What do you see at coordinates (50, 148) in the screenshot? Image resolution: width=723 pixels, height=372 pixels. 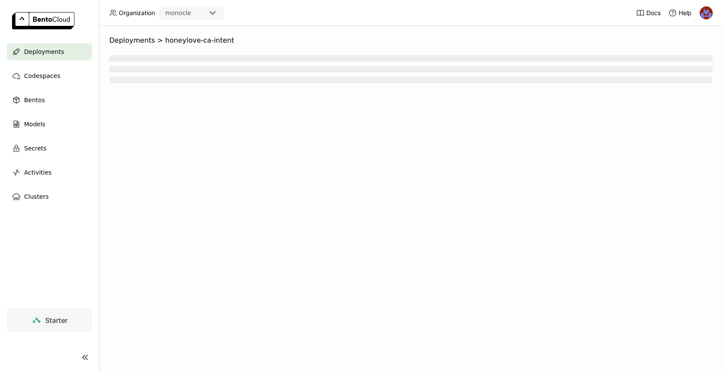 I see `a: Secrets` at bounding box center [50, 148].